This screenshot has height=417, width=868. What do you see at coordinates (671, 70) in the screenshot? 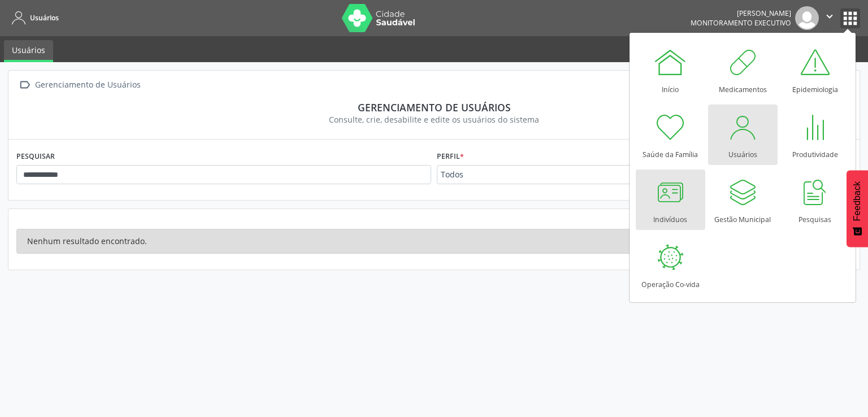
I see `a: Início` at bounding box center [671, 70].